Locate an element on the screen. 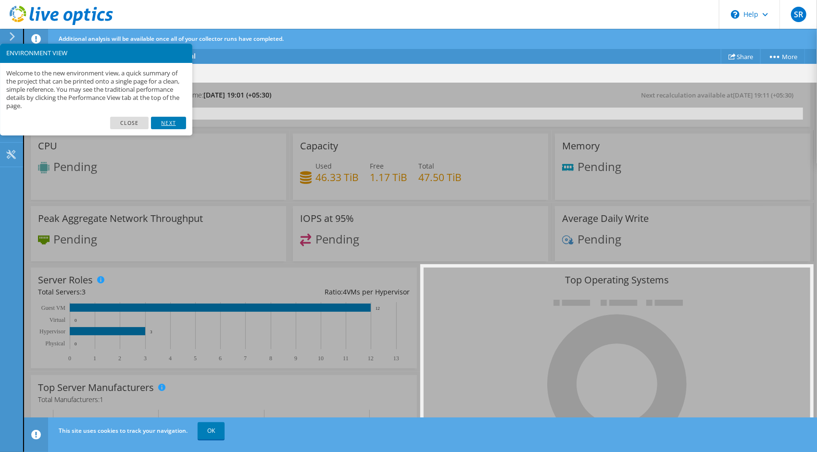 The width and height of the screenshot is (817, 452). a: OK is located at coordinates (211, 431).